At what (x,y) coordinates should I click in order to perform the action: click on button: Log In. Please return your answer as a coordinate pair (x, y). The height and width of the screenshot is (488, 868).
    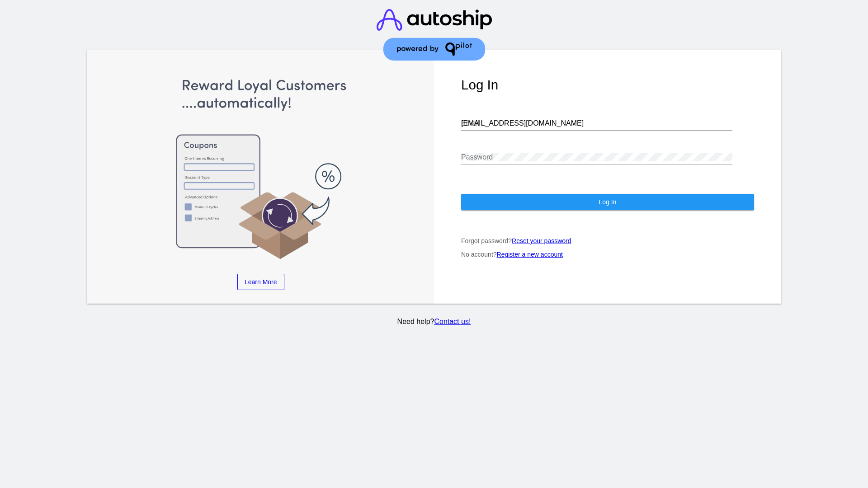
    Looking at the image, I should click on (607, 202).